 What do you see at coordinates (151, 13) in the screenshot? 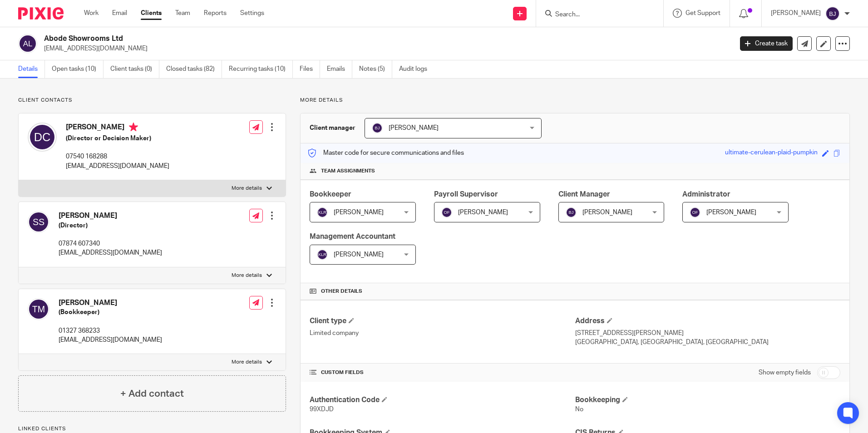
I see `a: Clients` at bounding box center [151, 13].